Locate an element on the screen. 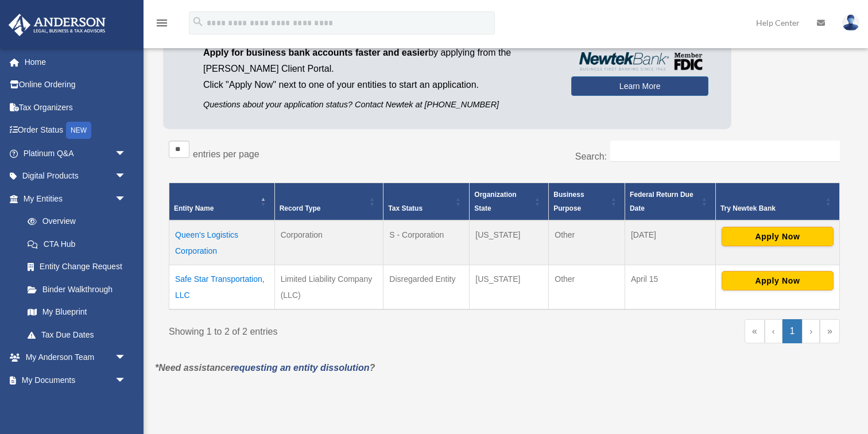 The width and height of the screenshot is (868, 434). a: Tax Organizers is located at coordinates (76, 107).